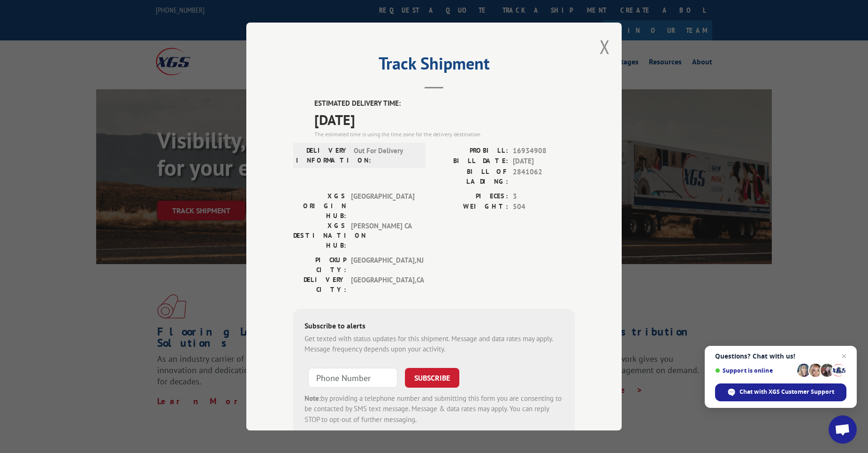  Describe the element at coordinates (544, 196) in the screenshot. I see `span: 3` at that location.